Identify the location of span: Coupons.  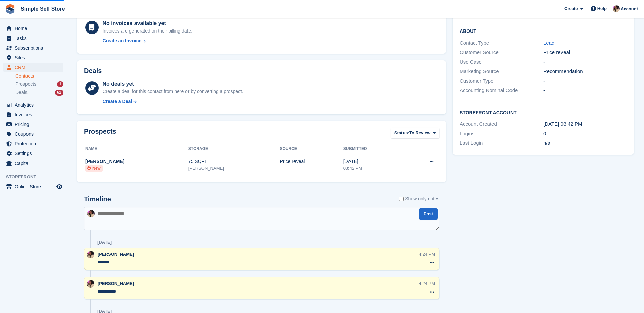
(35, 134).